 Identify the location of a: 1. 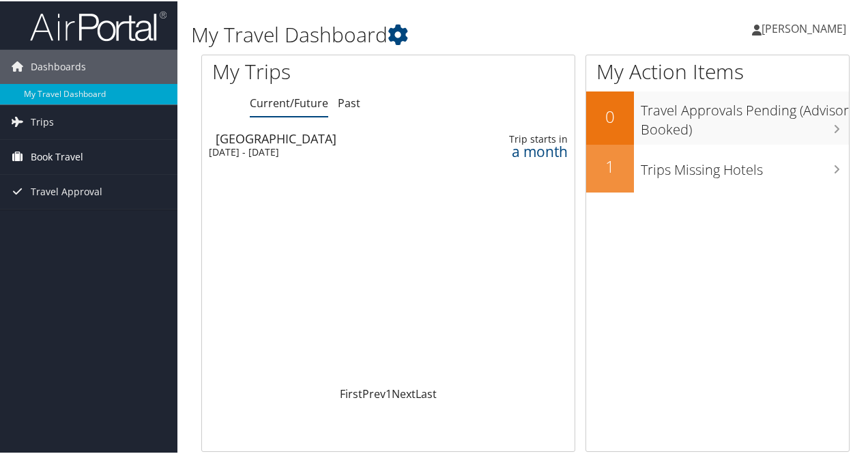
(388, 393).